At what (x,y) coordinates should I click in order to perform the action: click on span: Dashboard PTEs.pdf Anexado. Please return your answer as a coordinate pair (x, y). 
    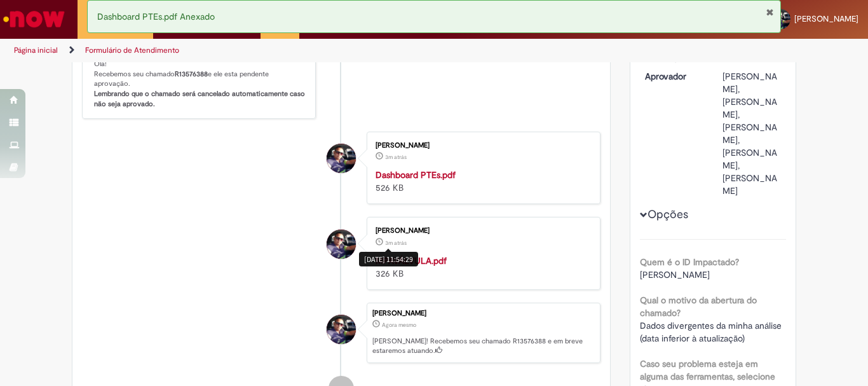
    Looking at the image, I should click on (156, 16).